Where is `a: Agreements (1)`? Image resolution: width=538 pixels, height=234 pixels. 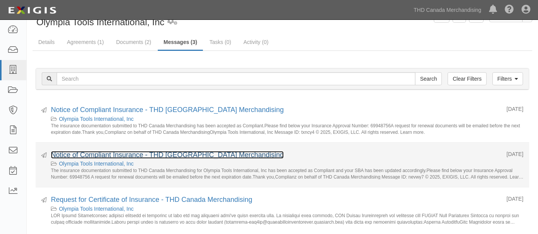 a: Agreements (1) is located at coordinates (85, 42).